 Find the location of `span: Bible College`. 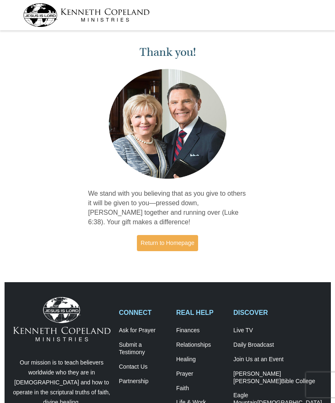

span: Bible College is located at coordinates (298, 381).